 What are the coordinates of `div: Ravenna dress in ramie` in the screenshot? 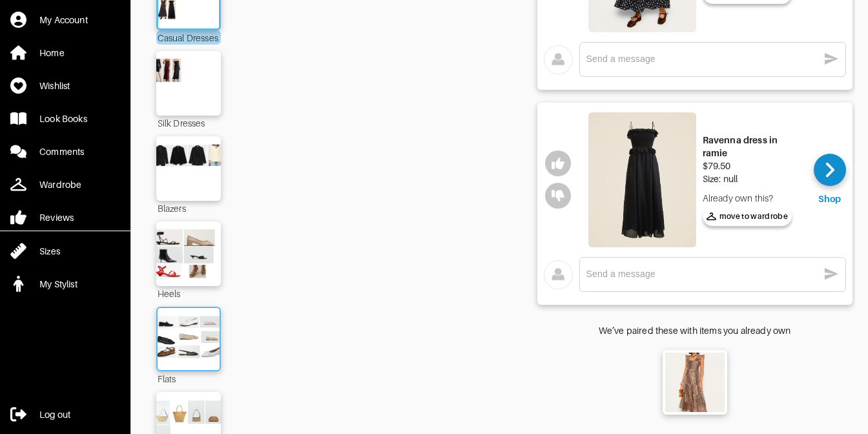 It's located at (753, 146).